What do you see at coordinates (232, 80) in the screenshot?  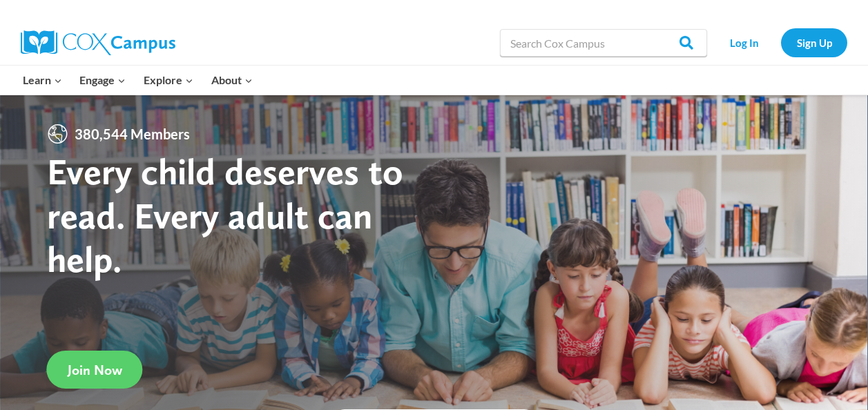 I see `span: About` at bounding box center [232, 80].